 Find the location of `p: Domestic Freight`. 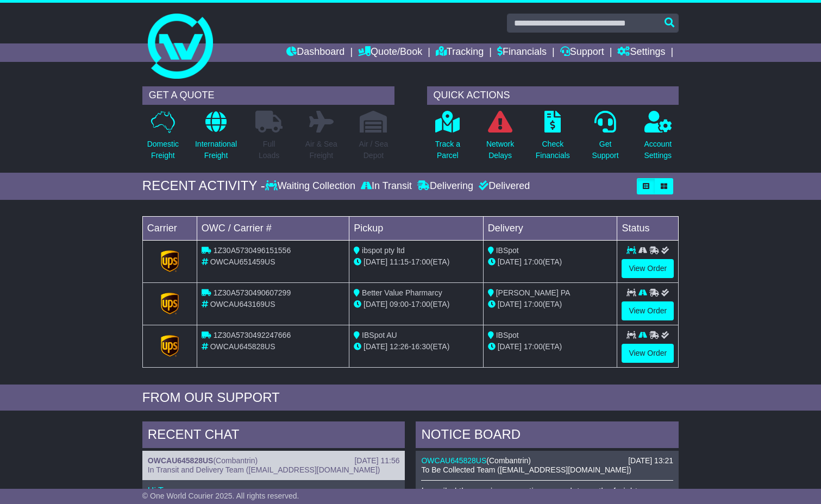

p: Domestic Freight is located at coordinates (163, 150).